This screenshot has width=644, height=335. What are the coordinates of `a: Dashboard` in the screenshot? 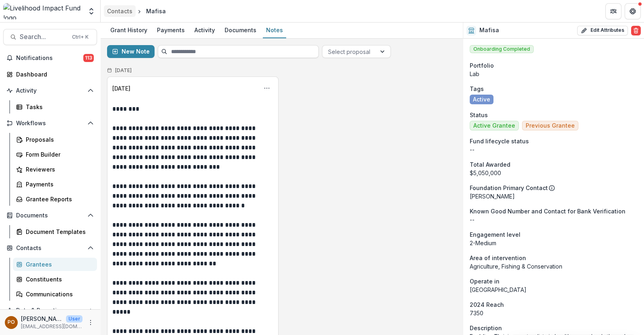 It's located at (50, 74).